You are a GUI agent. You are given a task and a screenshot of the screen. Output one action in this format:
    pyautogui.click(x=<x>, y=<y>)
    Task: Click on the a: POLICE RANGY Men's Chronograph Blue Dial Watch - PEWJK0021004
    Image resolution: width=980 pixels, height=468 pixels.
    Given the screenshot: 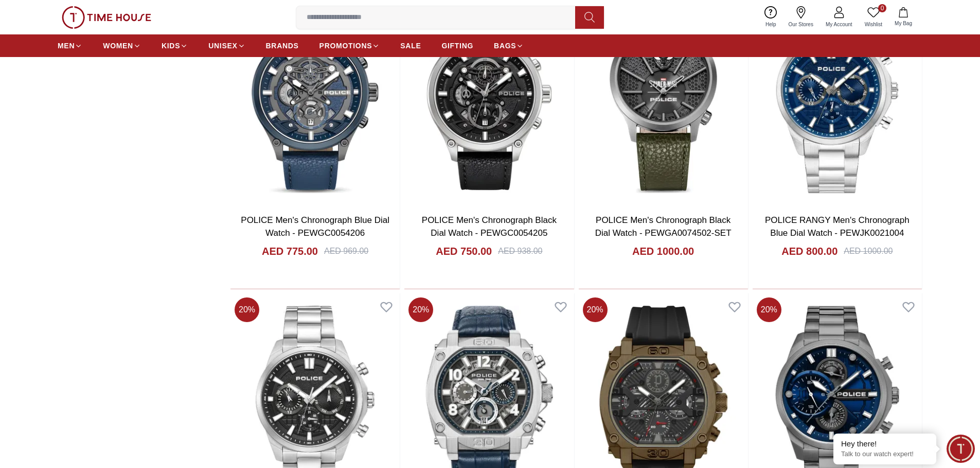 What is the action you would take?
    pyautogui.click(x=837, y=227)
    